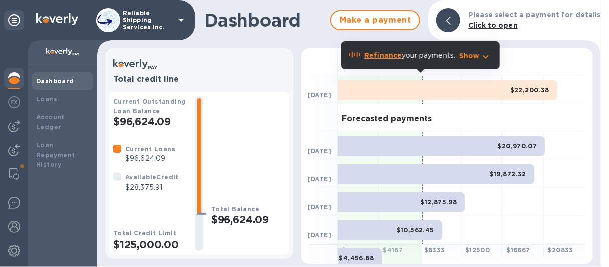 Image resolution: width=609 pixels, height=267 pixels. Describe the element at coordinates (438, 202) in the screenshot. I see `b: $12,875.98` at that location.